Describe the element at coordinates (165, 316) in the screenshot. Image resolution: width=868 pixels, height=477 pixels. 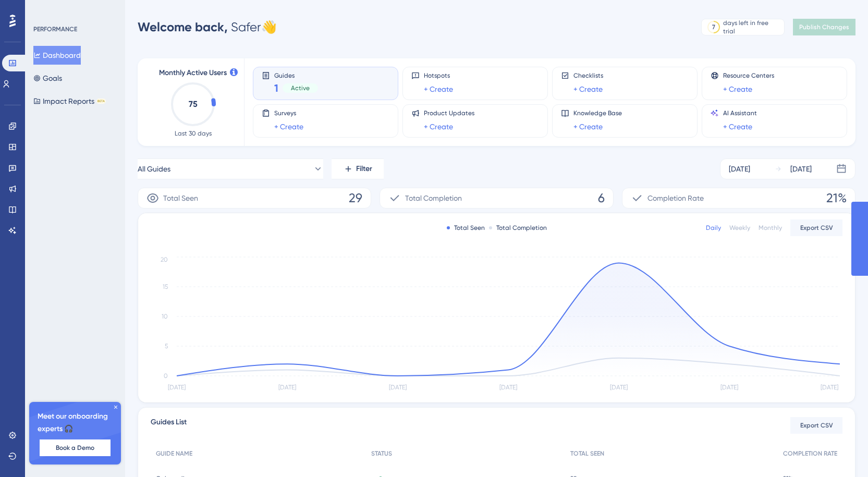
I see `tspan: 10` at that location.